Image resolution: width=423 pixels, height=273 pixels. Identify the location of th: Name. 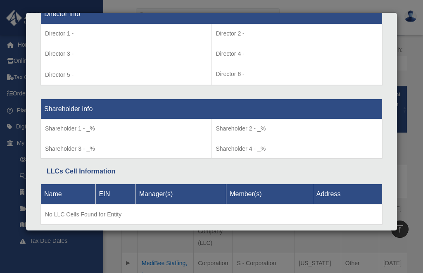
(68, 194).